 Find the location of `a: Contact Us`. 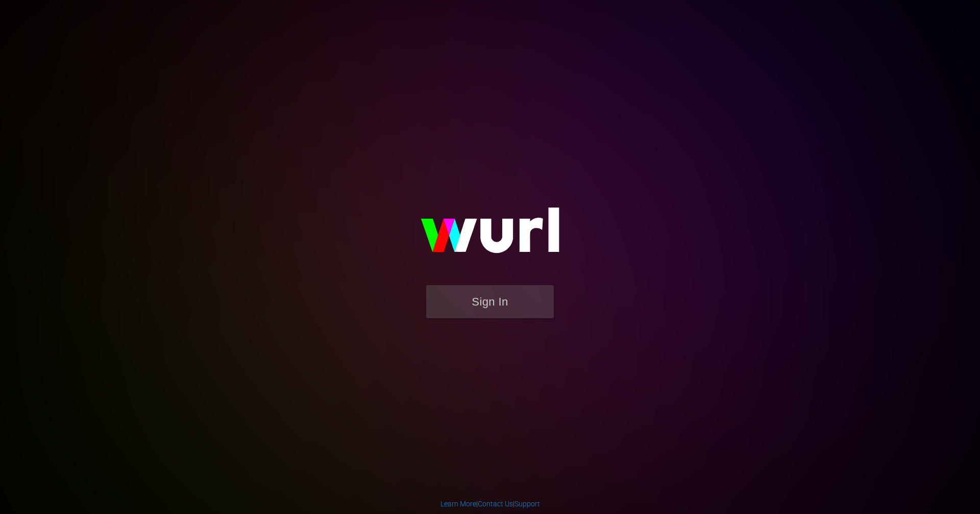

a: Contact Us is located at coordinates (495, 503).